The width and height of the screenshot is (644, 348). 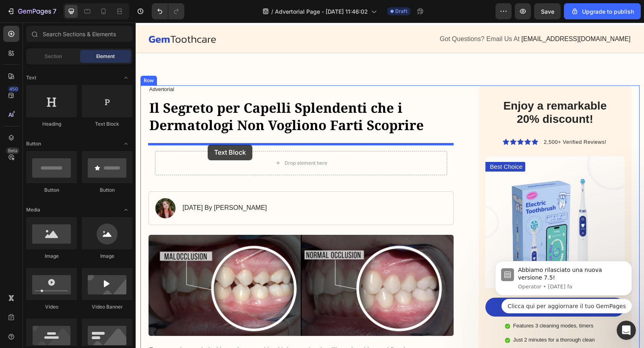 What do you see at coordinates (52, 124) in the screenshot?
I see `div: Heading` at bounding box center [52, 124].